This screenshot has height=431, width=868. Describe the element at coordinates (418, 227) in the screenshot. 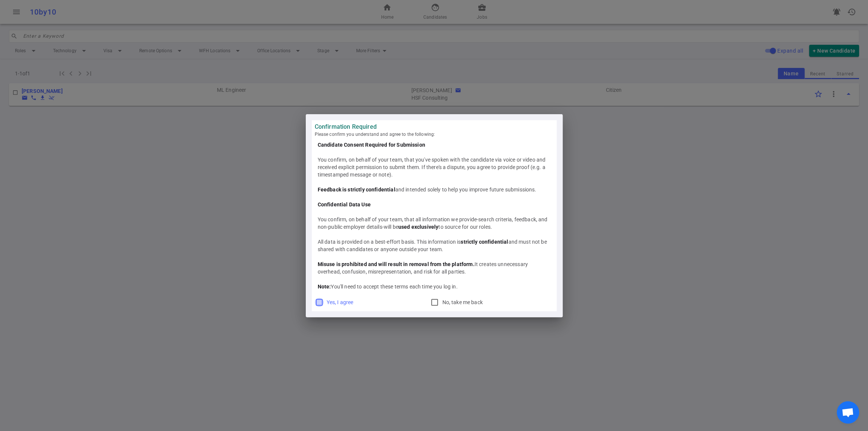

I see `b: used exclusively` at that location.